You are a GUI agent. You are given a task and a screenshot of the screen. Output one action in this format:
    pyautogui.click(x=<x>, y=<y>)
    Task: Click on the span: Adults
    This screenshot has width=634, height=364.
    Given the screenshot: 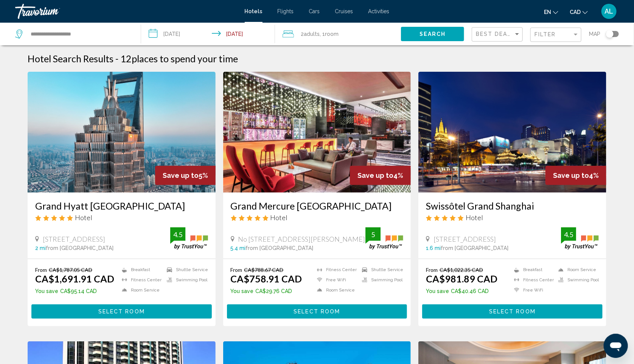 What is the action you would take?
    pyautogui.click(x=311, y=34)
    